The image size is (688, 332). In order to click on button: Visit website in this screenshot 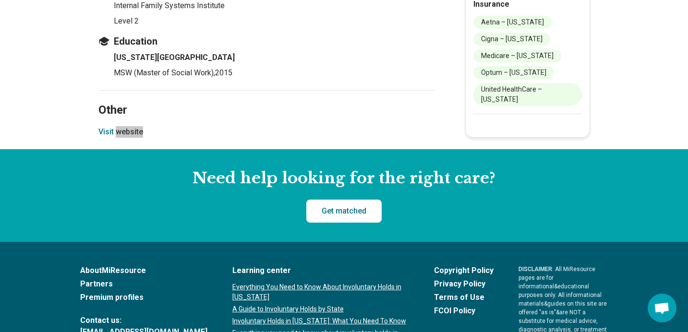, I will do `click(120, 132)`.